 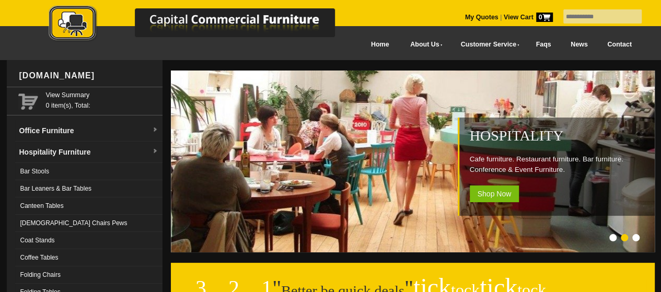 I want to click on a: Contact, so click(x=619, y=44).